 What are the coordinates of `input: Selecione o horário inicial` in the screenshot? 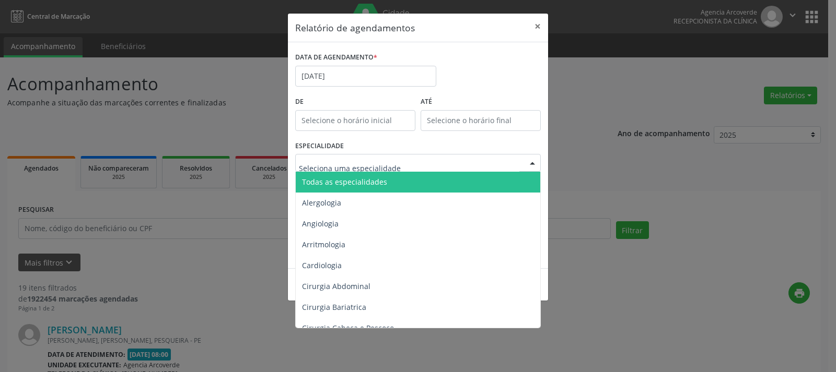 It's located at (355, 121).